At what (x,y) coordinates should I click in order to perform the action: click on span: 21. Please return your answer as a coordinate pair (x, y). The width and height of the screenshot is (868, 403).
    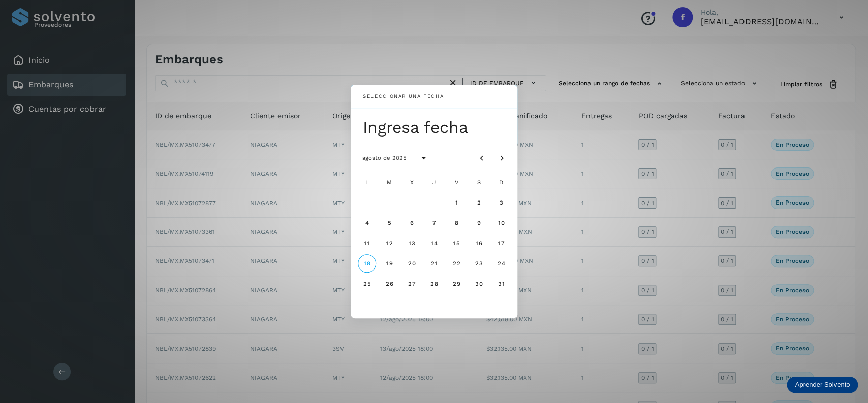
    Looking at the image, I should click on (433, 263).